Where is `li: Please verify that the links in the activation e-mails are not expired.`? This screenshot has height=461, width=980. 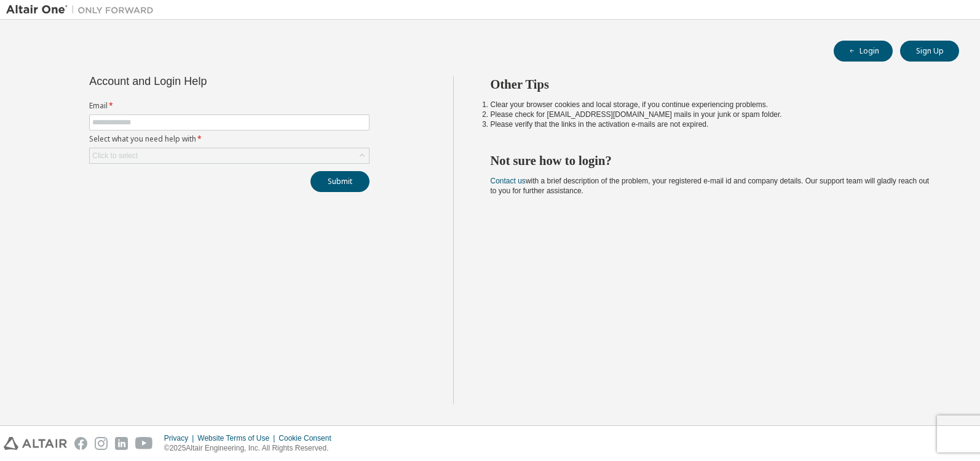 li: Please verify that the links in the activation e-mails are not expired. is located at coordinates (714, 125).